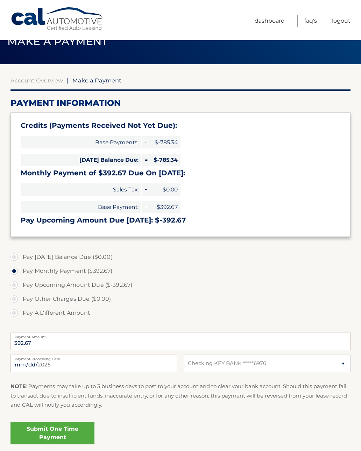 Image resolution: width=361 pixels, height=451 pixels. Describe the element at coordinates (37, 80) in the screenshot. I see `a: Account Overview` at that location.